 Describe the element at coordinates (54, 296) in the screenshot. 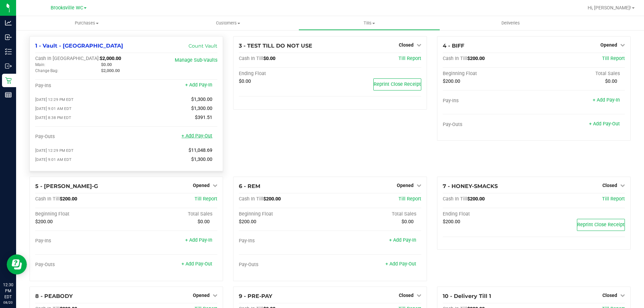

I see `span: 8 - PEABODY` at that location.